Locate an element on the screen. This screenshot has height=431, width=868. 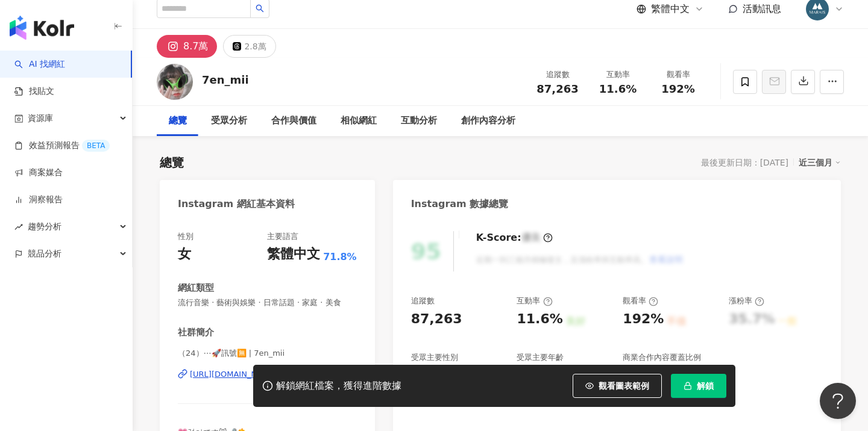
div: 互動分析 is located at coordinates (419, 121).